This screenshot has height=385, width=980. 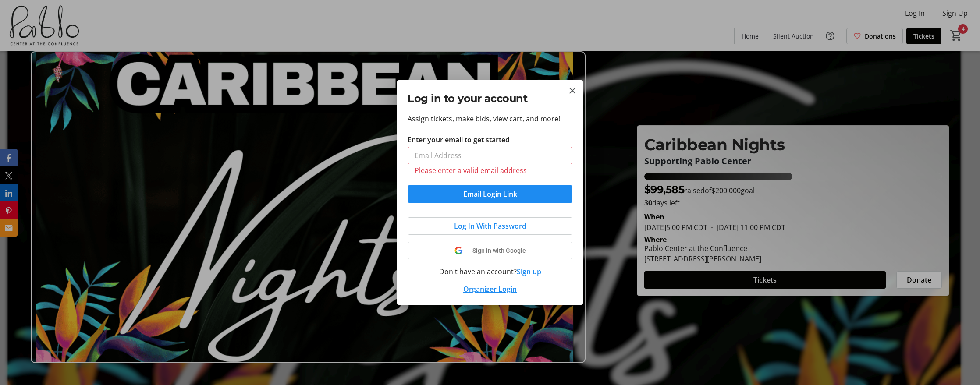 What do you see at coordinates (490, 119) in the screenshot?
I see `p: Assign tickets, make bids, view cart, and more!` at bounding box center [490, 119].